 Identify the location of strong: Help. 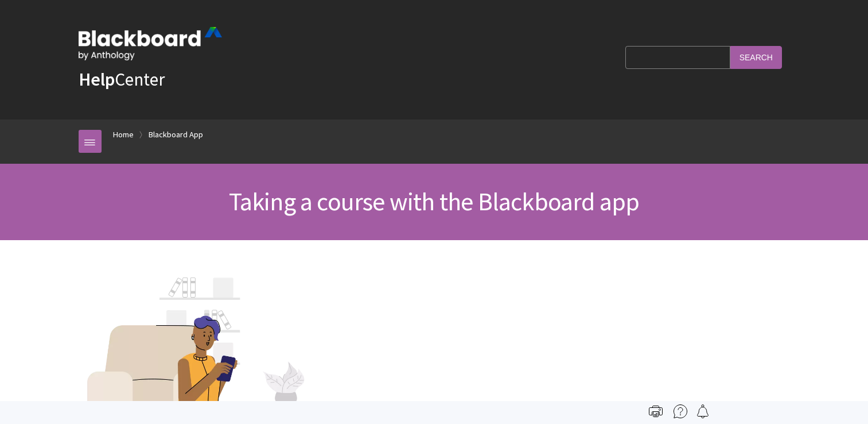
(96, 79).